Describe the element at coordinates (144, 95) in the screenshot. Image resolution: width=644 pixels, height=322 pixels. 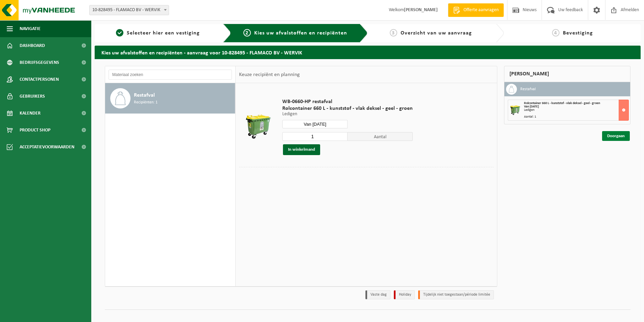
I see `span: Restafval` at that location.